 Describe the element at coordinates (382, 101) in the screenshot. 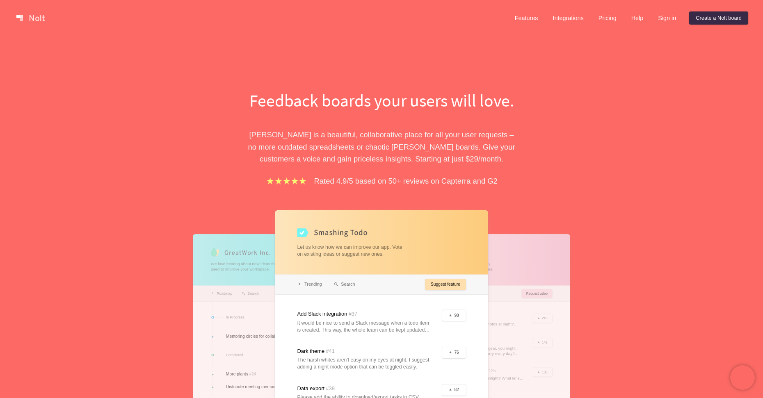

I see `h1: Feedback boards your users will love.` at that location.